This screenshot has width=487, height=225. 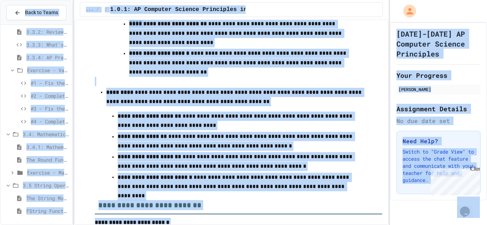 What do you see at coordinates (26, 24) in the screenshot?
I see `div: Chat with us now!Close` at bounding box center [26, 24].